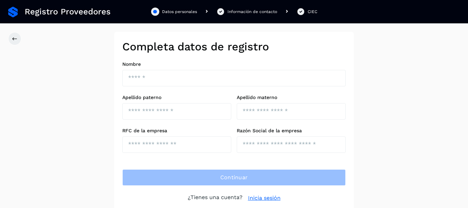 The image size is (468, 208). What do you see at coordinates (252, 12) in the screenshot?
I see `div: Información de contacto` at bounding box center [252, 12].